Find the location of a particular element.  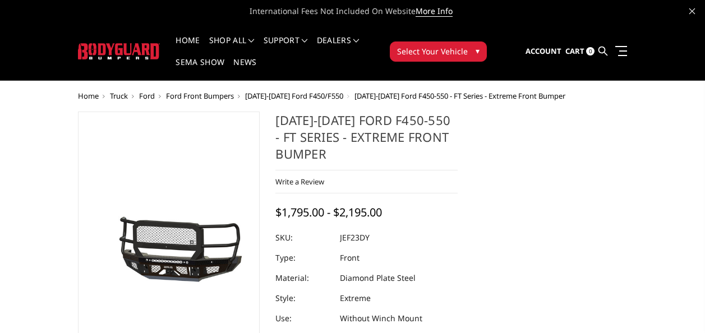

span: Account is located at coordinates (544, 51).